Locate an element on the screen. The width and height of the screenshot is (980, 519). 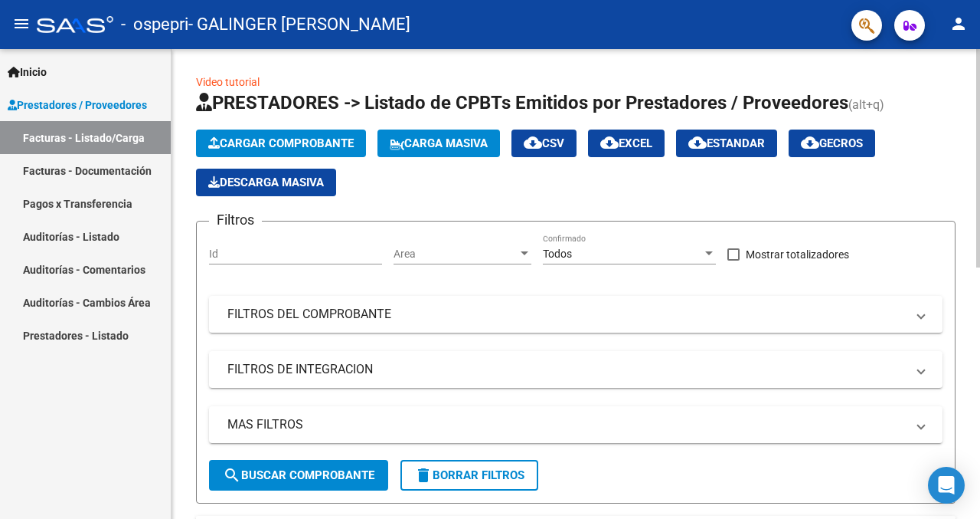
a: Video tutorial is located at coordinates (227, 82).